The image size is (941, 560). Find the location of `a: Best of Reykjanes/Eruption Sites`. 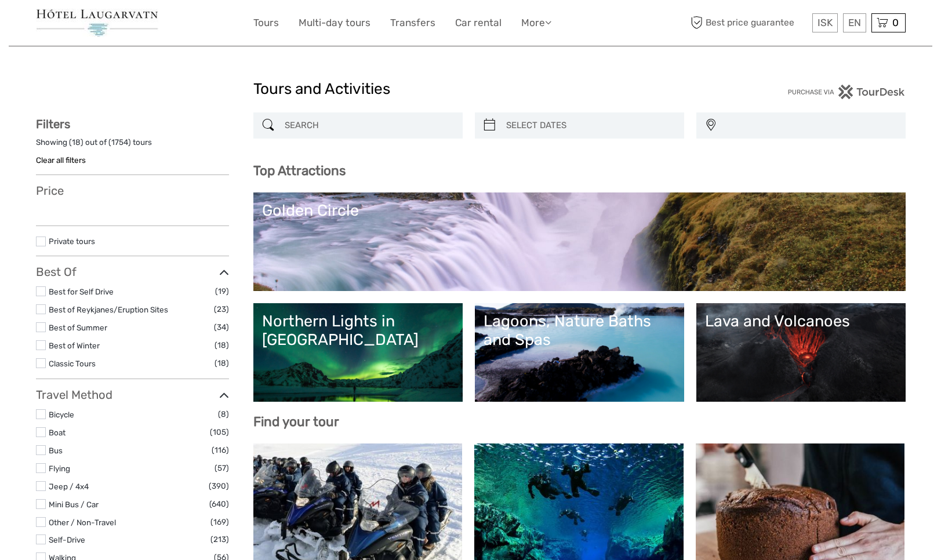

a: Best of Reykjanes/Eruption Sites is located at coordinates (108, 310).